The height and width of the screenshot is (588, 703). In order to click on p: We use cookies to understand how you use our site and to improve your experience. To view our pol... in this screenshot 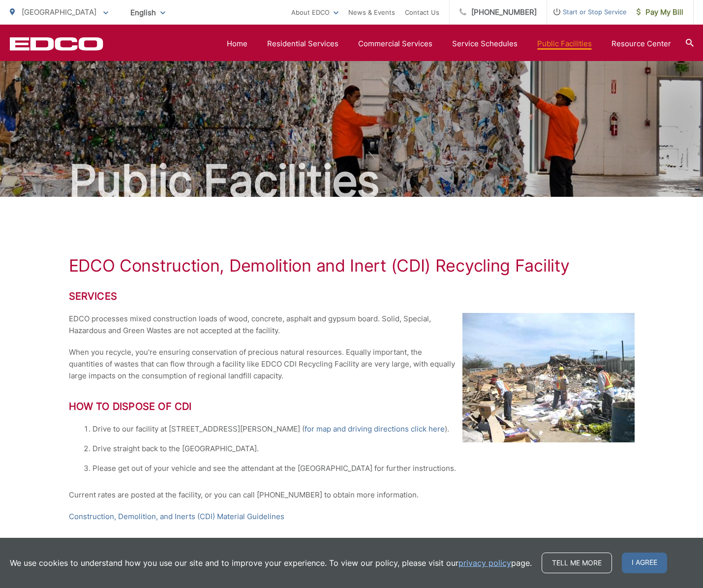, I will do `click(270, 563)`.